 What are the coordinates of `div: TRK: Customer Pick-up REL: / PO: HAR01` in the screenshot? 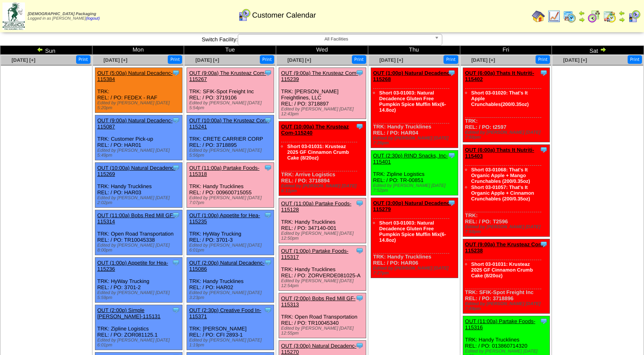 It's located at (138, 138).